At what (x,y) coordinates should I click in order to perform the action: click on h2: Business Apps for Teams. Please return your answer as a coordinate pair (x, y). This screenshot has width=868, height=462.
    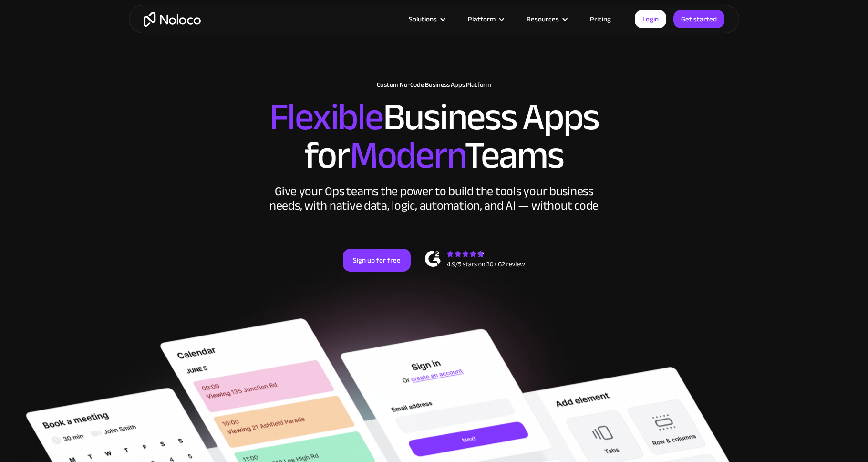
    Looking at the image, I should click on (434, 136).